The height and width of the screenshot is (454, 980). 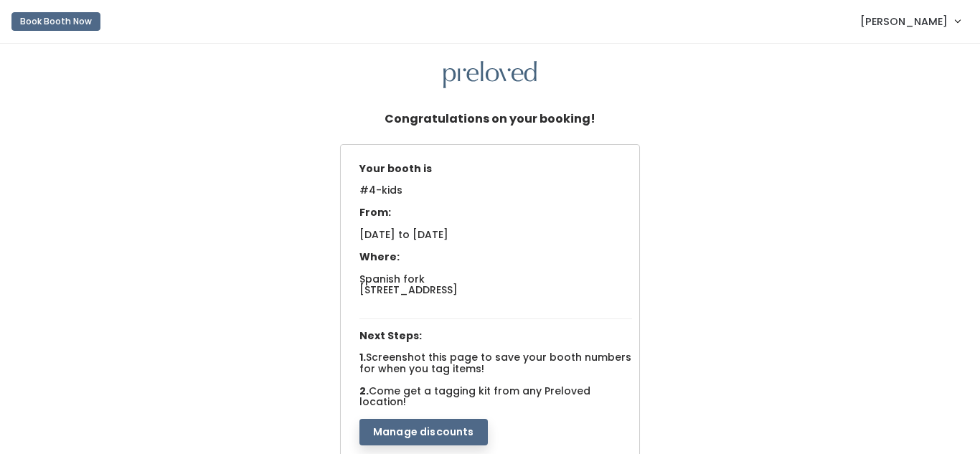 I want to click on span: From:, so click(x=375, y=213).